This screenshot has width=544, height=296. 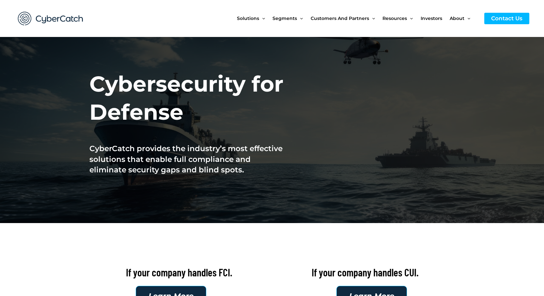 I want to click on span: Segments, so click(x=285, y=18).